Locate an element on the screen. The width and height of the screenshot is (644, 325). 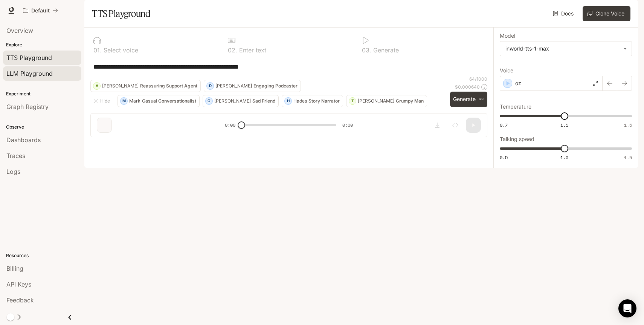
p: Generate is located at coordinates (385, 50).